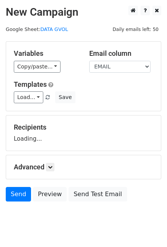 Image resolution: width=167 pixels, height=247 pixels. Describe the element at coordinates (18, 194) in the screenshot. I see `a: Send` at that location.